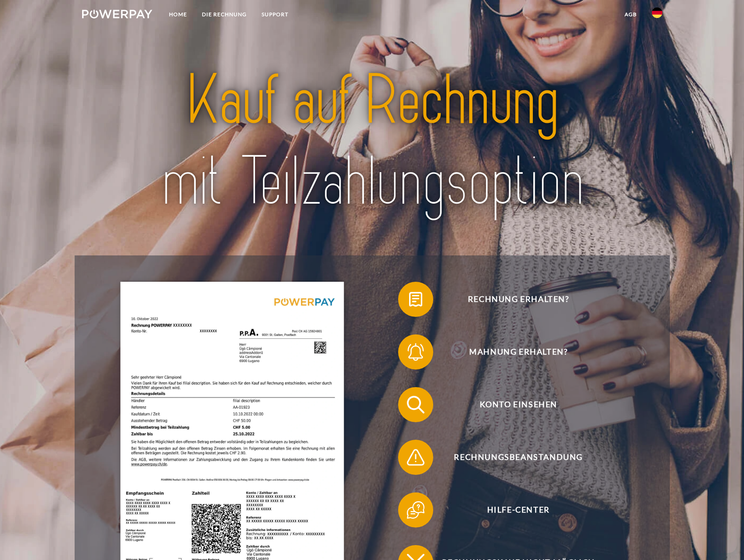  Describe the element at coordinates (518, 404) in the screenshot. I see `span: Konto einsehen` at that location.